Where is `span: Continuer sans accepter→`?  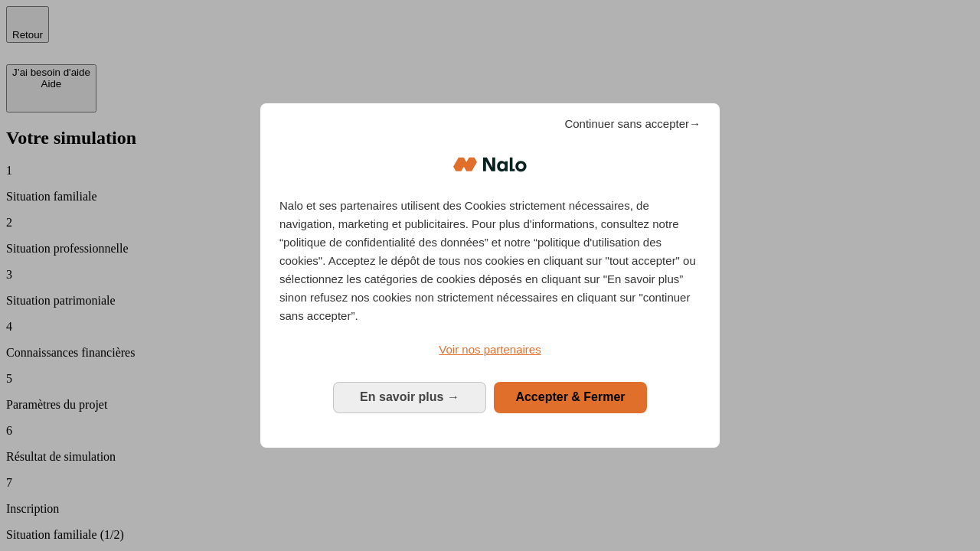 span: Continuer sans accepter→ is located at coordinates (632, 124).